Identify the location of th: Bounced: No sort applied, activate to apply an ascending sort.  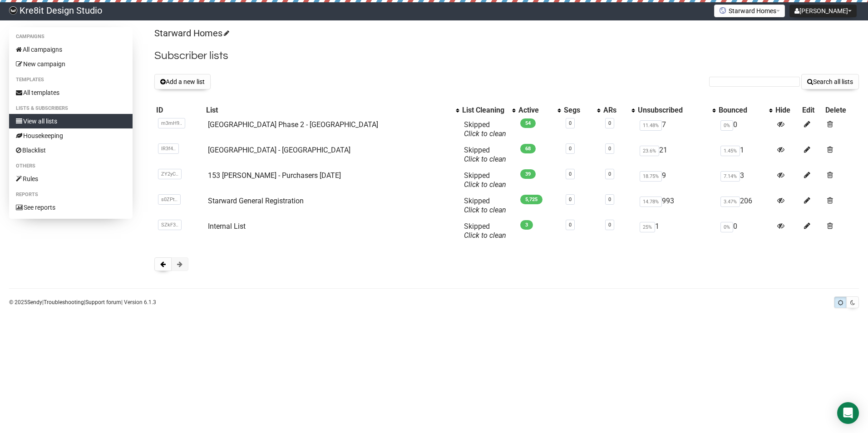
(745, 110).